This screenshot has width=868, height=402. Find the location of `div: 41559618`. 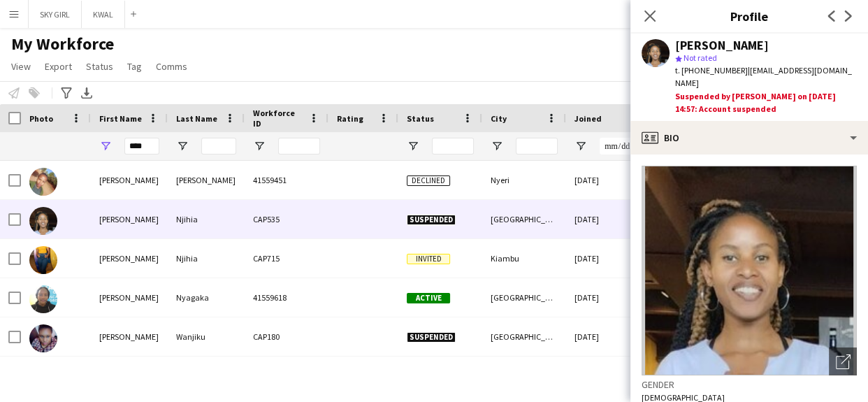

div: 41559618 is located at coordinates (286, 297).